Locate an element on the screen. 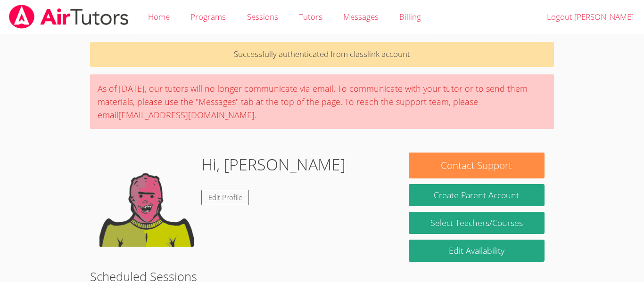 The width and height of the screenshot is (644, 282). button: Contact Support is located at coordinates (477, 165).